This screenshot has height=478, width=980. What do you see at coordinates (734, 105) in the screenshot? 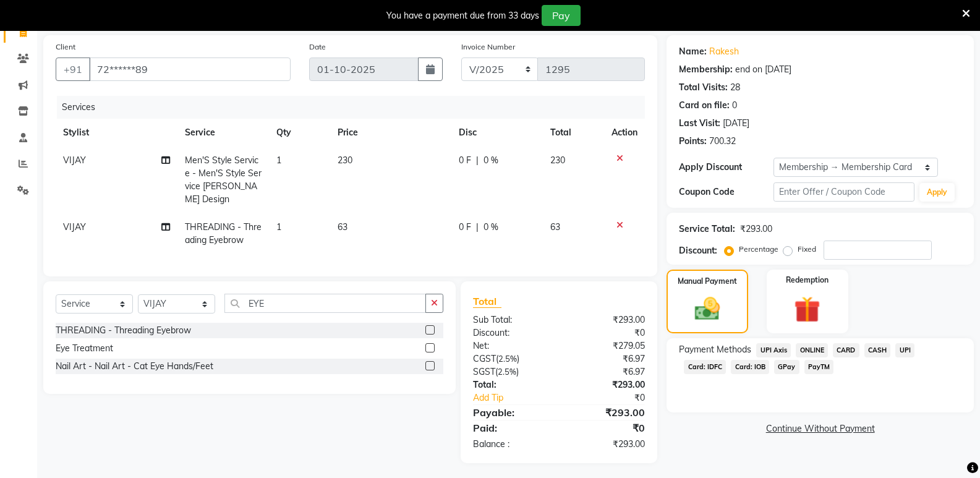
I see `div: 0` at bounding box center [734, 105].